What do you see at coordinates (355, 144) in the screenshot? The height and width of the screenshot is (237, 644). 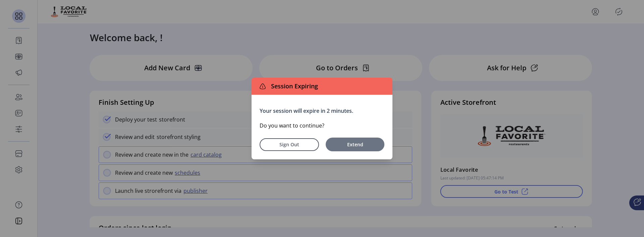 I see `button: Extend` at bounding box center [355, 144].